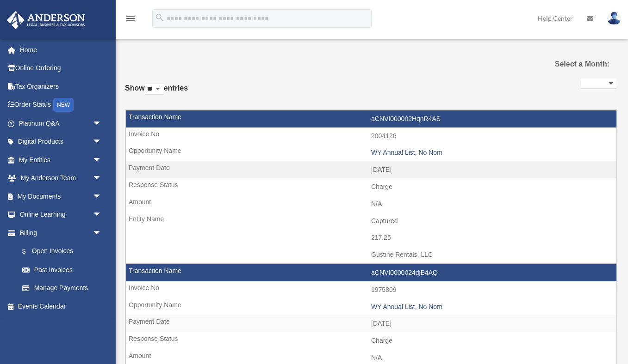 The height and width of the screenshot is (364, 628). What do you see at coordinates (62, 142) in the screenshot?
I see `a: Digital Productsarrow_drop_down` at bounding box center [62, 142].